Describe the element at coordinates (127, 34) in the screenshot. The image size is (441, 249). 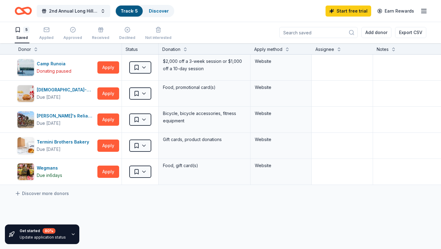
I see `button: Declined` at that location.